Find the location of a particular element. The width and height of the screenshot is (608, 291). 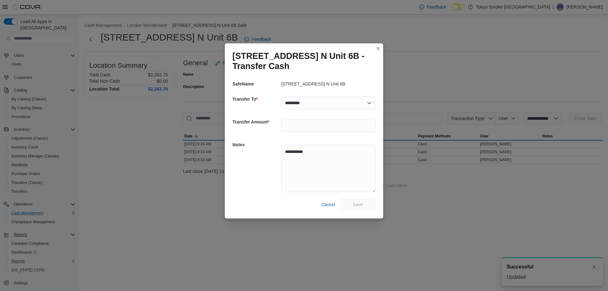

span: Cancel is located at coordinates (328, 205).